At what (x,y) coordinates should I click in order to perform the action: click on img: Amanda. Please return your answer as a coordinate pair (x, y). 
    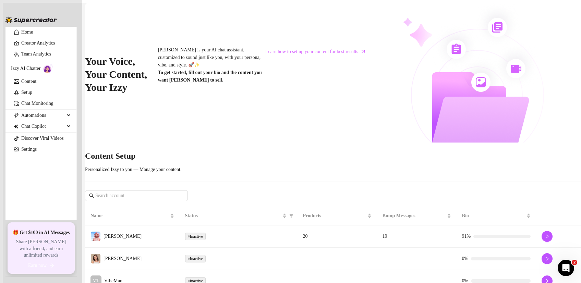
    Looking at the image, I should click on (96, 236).